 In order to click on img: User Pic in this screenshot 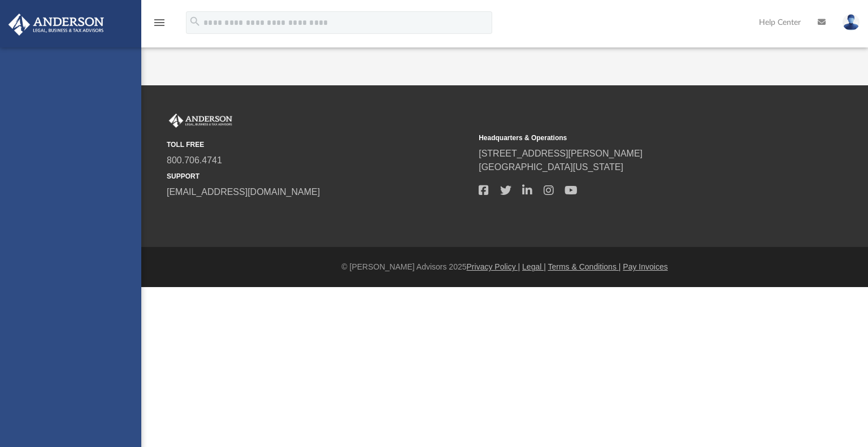, I will do `click(851, 22)`.